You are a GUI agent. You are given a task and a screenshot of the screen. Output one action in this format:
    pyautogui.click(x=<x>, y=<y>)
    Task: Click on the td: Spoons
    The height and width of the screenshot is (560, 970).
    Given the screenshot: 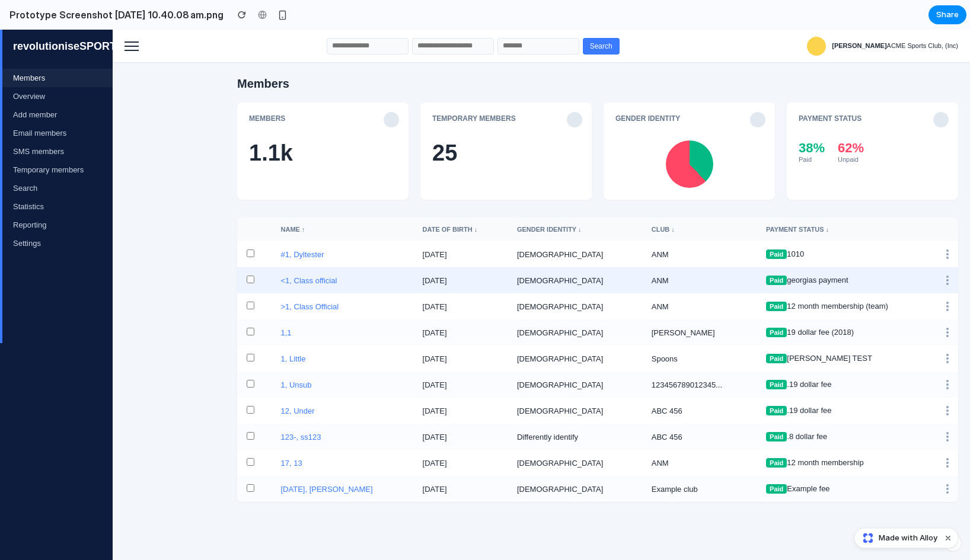 What is the action you would take?
    pyautogui.click(x=699, y=329)
    